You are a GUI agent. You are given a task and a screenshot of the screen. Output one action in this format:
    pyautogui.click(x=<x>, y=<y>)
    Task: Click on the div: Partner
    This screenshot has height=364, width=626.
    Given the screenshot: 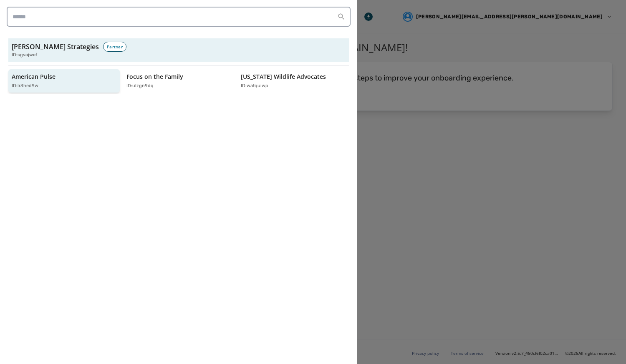 What is the action you would take?
    pyautogui.click(x=115, y=47)
    